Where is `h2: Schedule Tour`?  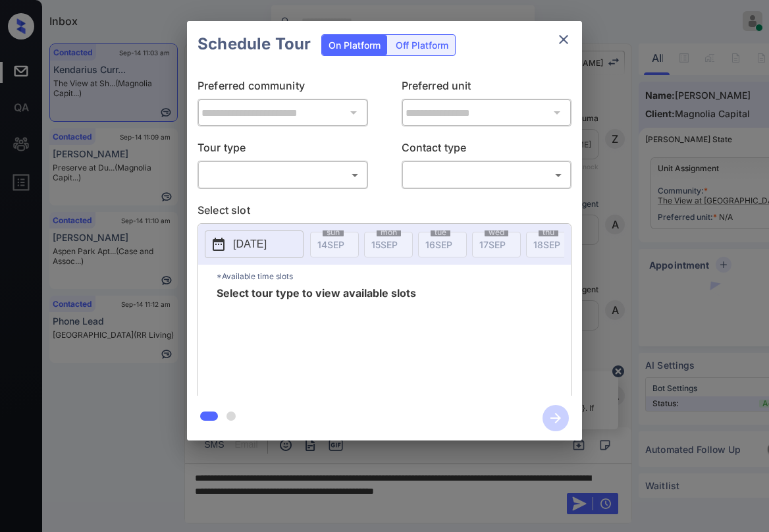
h2: Schedule Tour is located at coordinates (255, 44).